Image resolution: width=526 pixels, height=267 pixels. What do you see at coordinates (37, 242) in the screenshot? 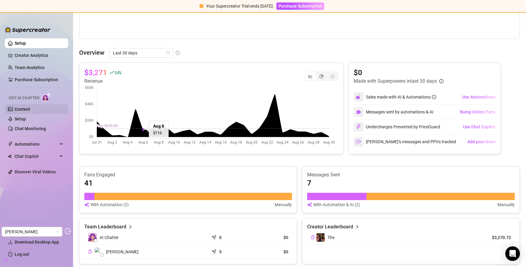
I see `span: Download Desktop App` at bounding box center [37, 242].